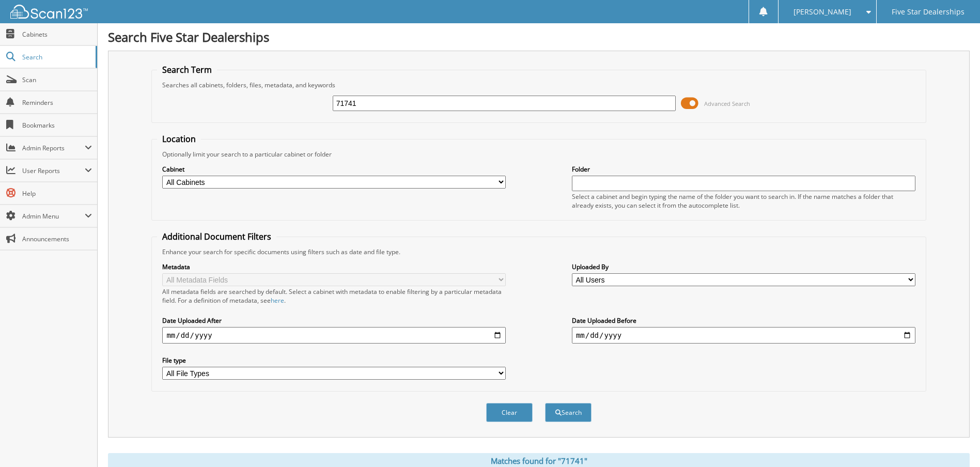 The image size is (980, 467). Describe the element at coordinates (57, 238) in the screenshot. I see `span: Announcements` at that location.